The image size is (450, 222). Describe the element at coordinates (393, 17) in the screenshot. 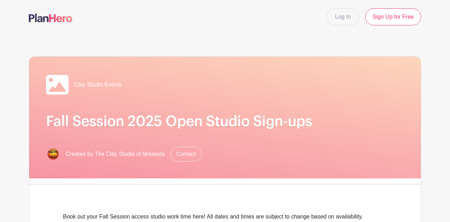

I see `a: Sign Up for Free` at that location.